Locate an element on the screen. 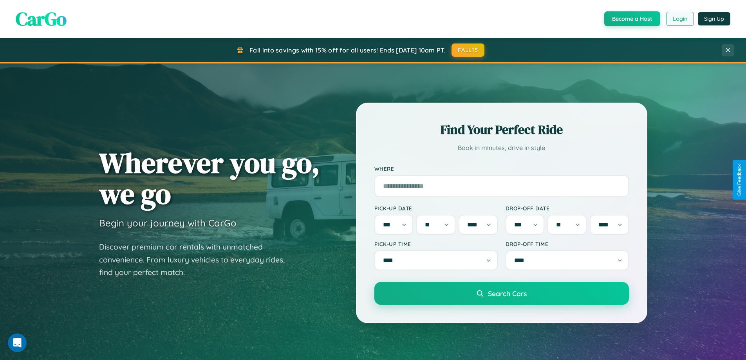 This screenshot has height=360, width=746. h1: Wherever you go, we go is located at coordinates (210, 178).